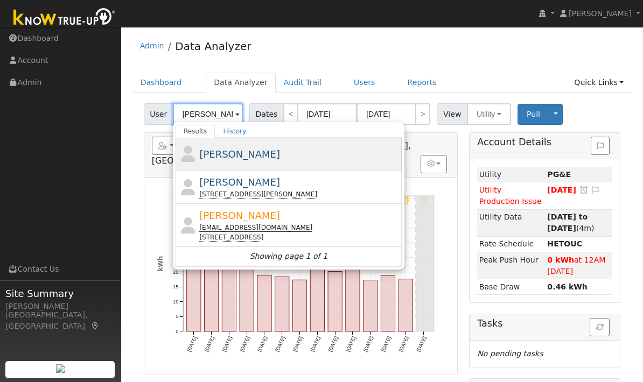 The height and width of the screenshot is (382, 643). I want to click on a: Map, so click(95, 326).